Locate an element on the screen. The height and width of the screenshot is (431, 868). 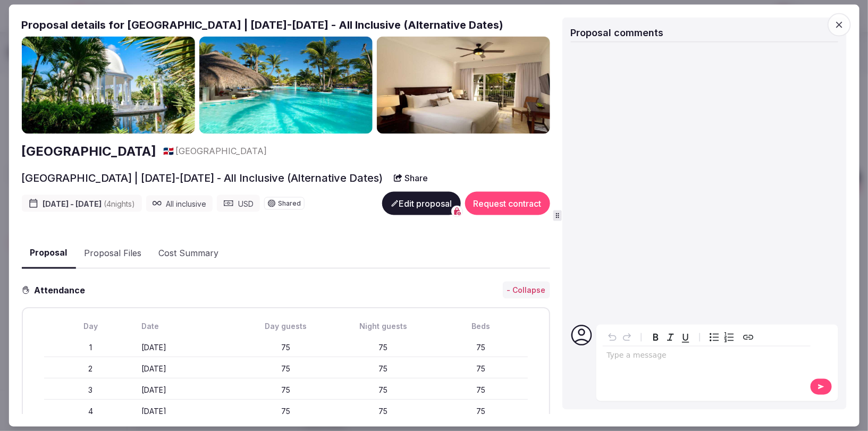
button: Bold is located at coordinates (655, 338).